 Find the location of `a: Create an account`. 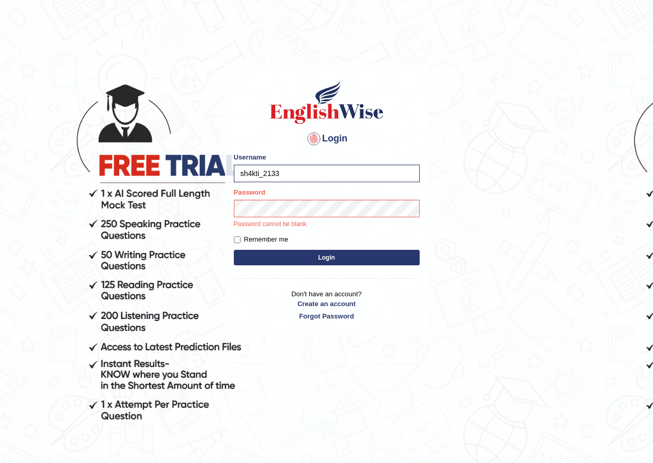

a: Create an account is located at coordinates (327, 303).